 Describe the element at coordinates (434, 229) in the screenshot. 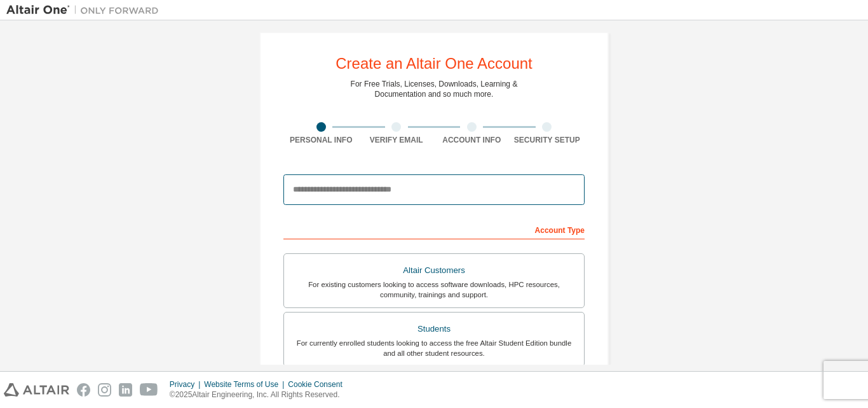

I see `div: Account Type` at that location.